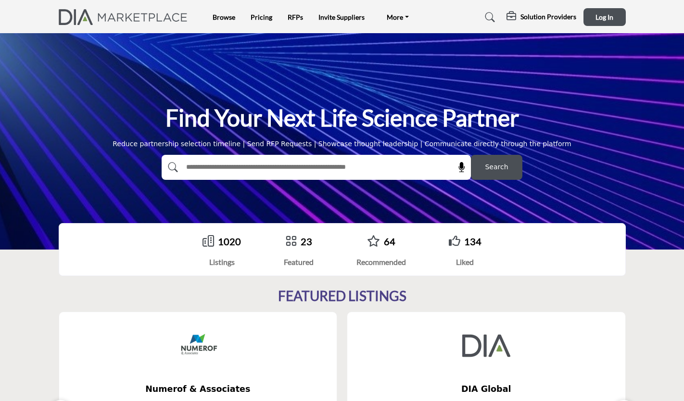  Describe the element at coordinates (261, 17) in the screenshot. I see `a: Pricing` at that location.